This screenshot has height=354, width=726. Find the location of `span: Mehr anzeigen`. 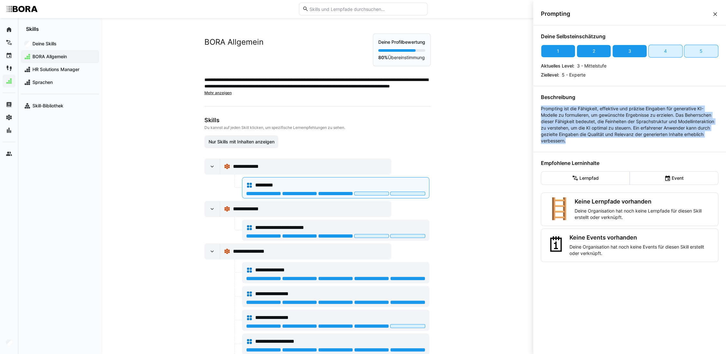

span: Mehr anzeigen is located at coordinates (218, 93).